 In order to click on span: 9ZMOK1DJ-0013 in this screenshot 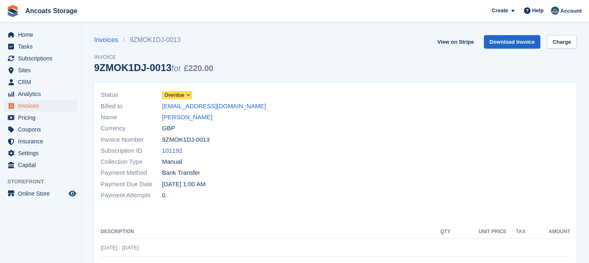, I will do `click(186, 140)`.